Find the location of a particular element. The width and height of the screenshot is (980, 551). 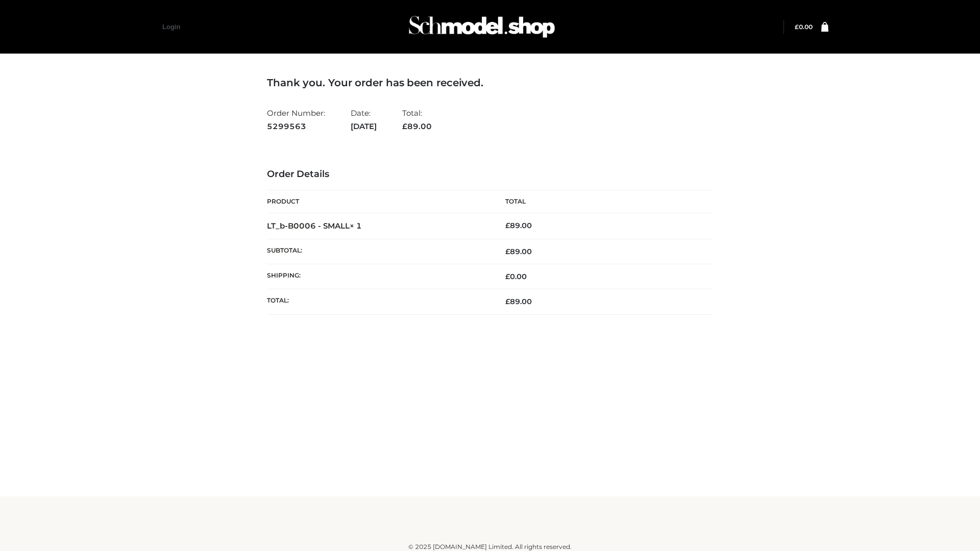

li: Total: is located at coordinates (417, 119).